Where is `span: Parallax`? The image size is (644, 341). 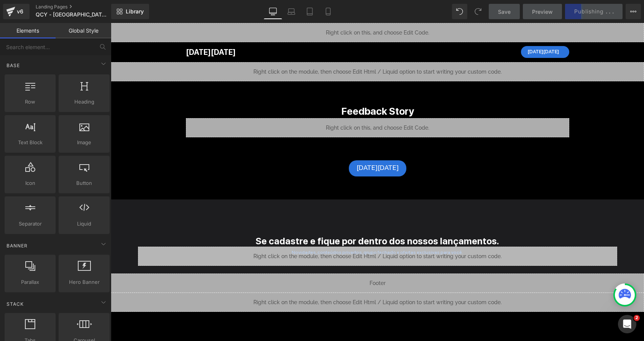 span: Parallax is located at coordinates (30, 282).